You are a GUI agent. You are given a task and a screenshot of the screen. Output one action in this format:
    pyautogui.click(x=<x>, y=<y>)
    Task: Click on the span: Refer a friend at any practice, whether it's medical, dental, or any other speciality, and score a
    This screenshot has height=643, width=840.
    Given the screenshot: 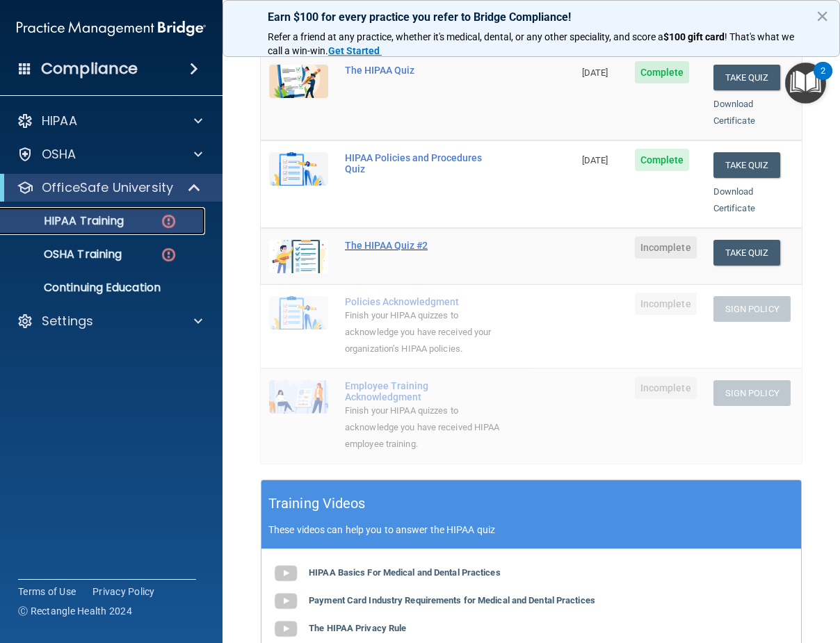 What is the action you would take?
    pyautogui.click(x=465, y=37)
    